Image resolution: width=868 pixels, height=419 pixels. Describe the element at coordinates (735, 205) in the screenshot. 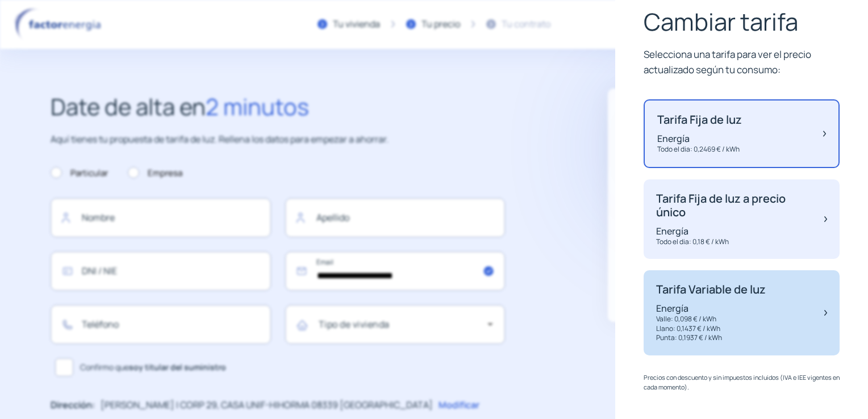

I see `p: Tarifa Fija de luz a precio único` at that location.